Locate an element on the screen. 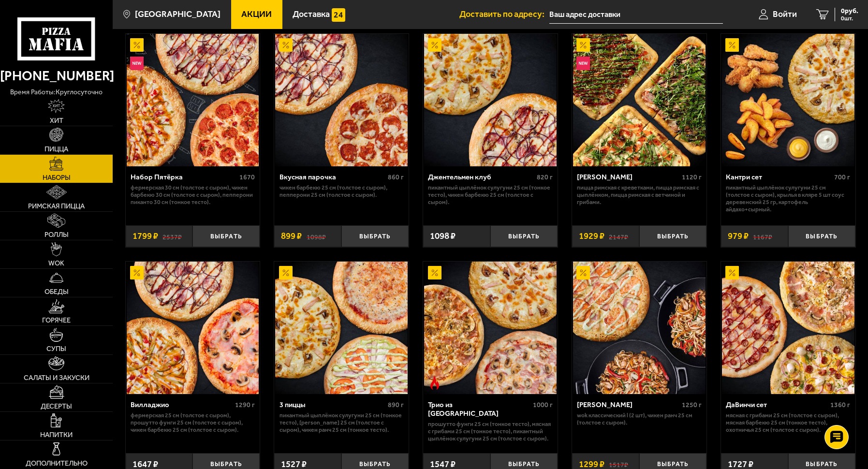  img: Кантри сет is located at coordinates (788, 100).